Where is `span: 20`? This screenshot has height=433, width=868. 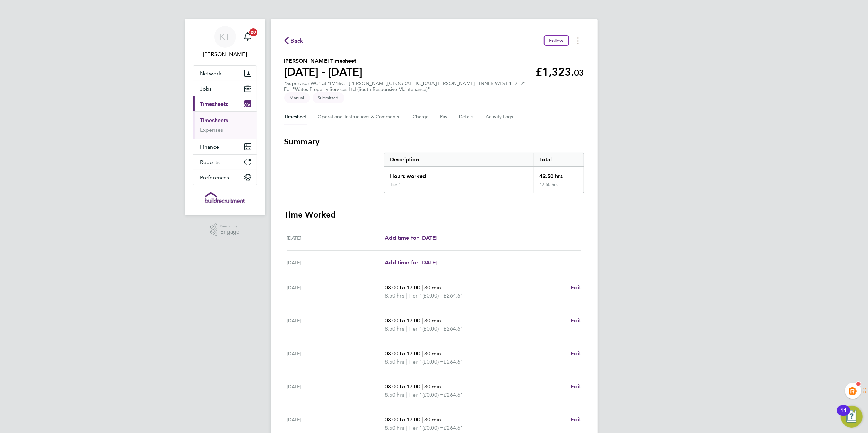
span: 20 is located at coordinates (254, 32).